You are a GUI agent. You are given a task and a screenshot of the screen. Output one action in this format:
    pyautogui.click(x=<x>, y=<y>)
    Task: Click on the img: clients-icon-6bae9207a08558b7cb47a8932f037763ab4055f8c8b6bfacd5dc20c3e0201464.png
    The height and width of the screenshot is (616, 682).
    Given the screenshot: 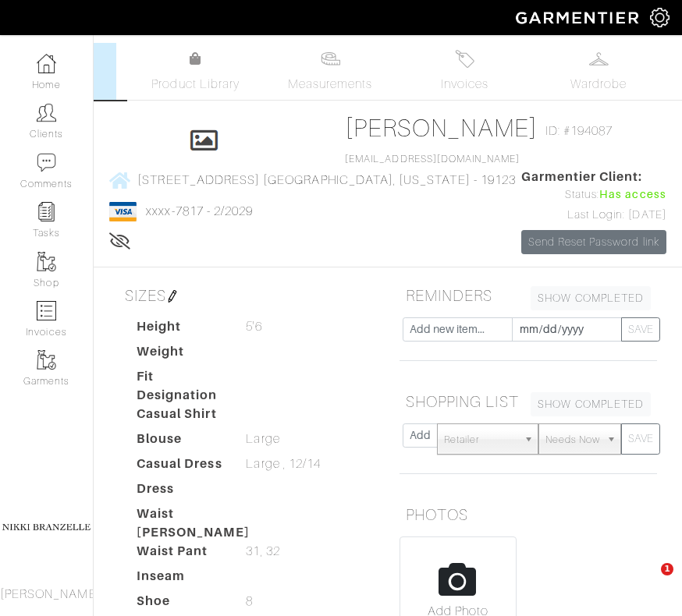 What is the action you would take?
    pyautogui.click(x=46, y=112)
    